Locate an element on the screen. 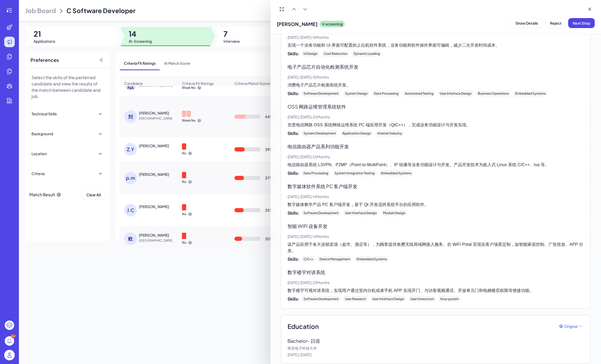  span: Reject is located at coordinates (555, 23).